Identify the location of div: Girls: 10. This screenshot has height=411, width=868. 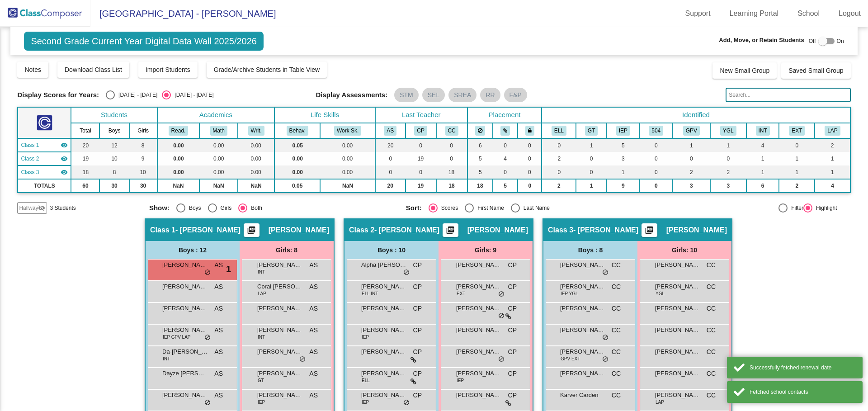
(684, 250).